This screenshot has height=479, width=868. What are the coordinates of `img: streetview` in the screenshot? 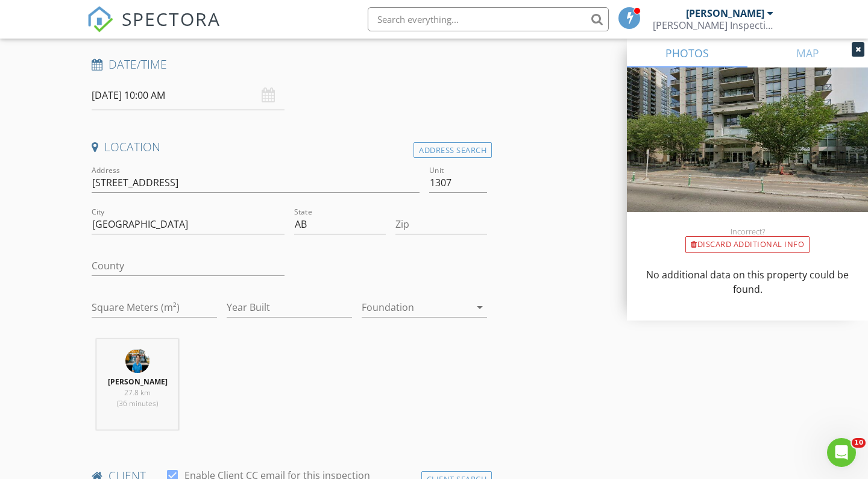 It's located at (748, 154).